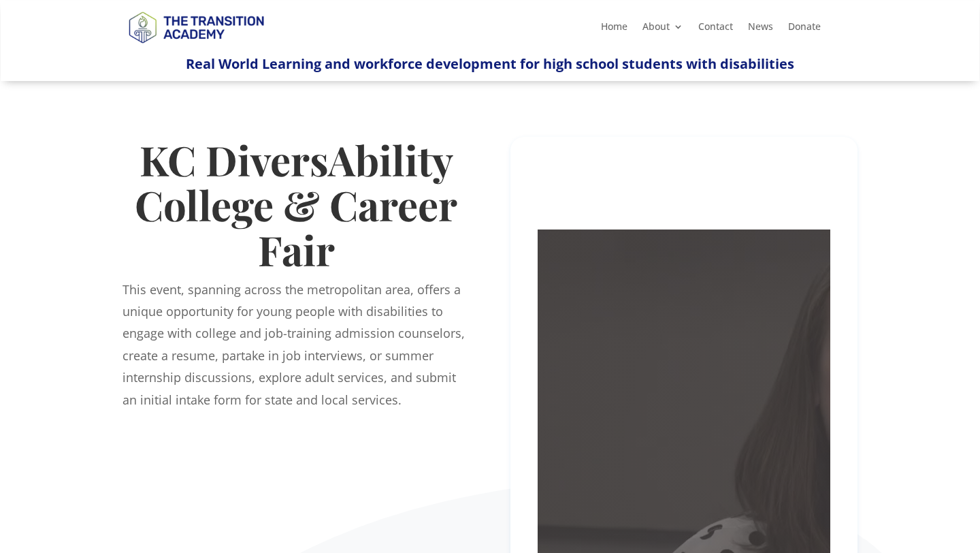  Describe the element at coordinates (293, 344) in the screenshot. I see `span: This event, spanning across the metropolitan area, offers a unique opportunity for young people w...` at that location.